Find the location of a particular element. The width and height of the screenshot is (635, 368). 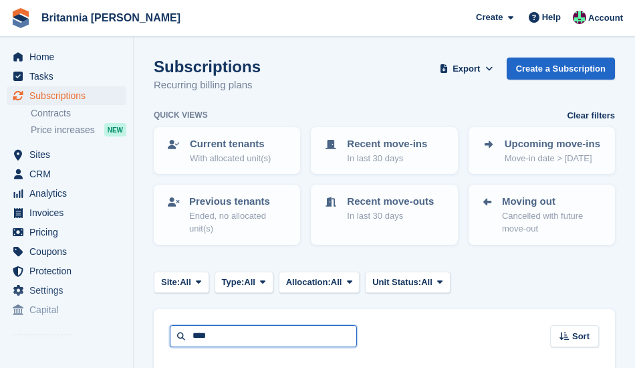

button: Unit Status: All is located at coordinates (407, 282).